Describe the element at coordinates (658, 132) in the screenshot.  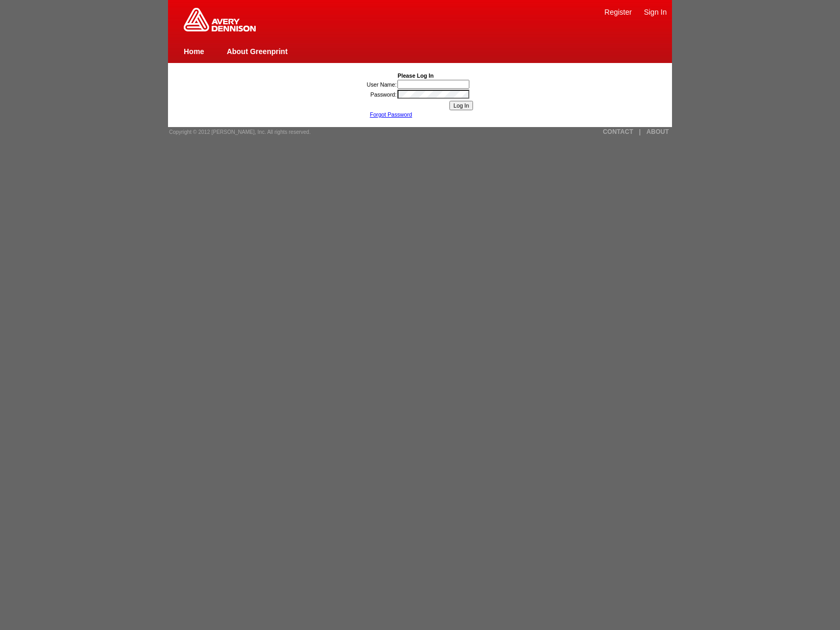
I see `a: ABOUT` at that location.